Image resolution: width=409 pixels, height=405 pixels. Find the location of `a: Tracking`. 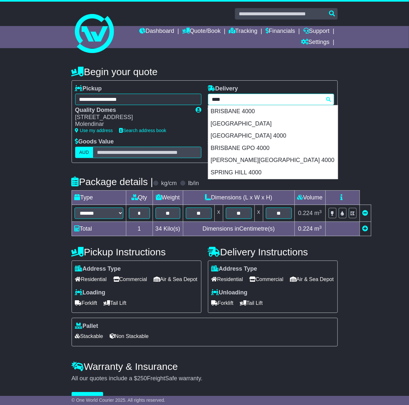

a: Tracking is located at coordinates (243, 32).